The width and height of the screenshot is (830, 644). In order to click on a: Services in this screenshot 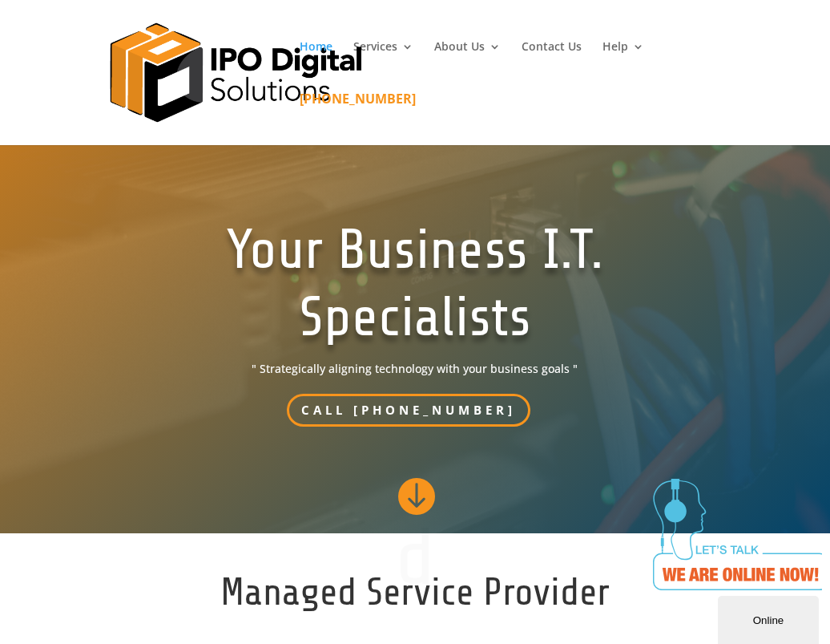, I will do `click(383, 66)`.